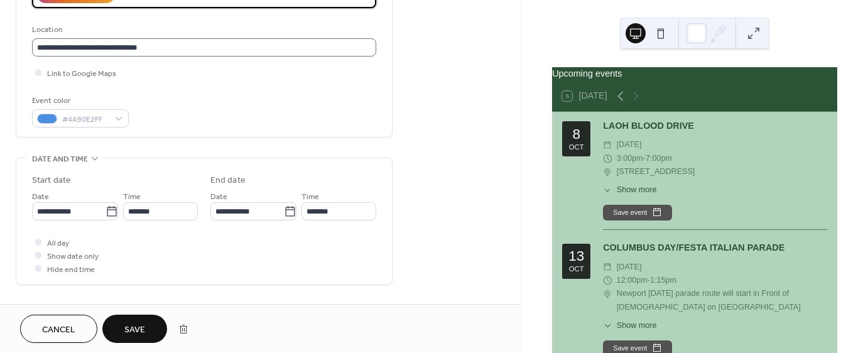 This screenshot has width=868, height=353. I want to click on span: Show date only, so click(73, 256).